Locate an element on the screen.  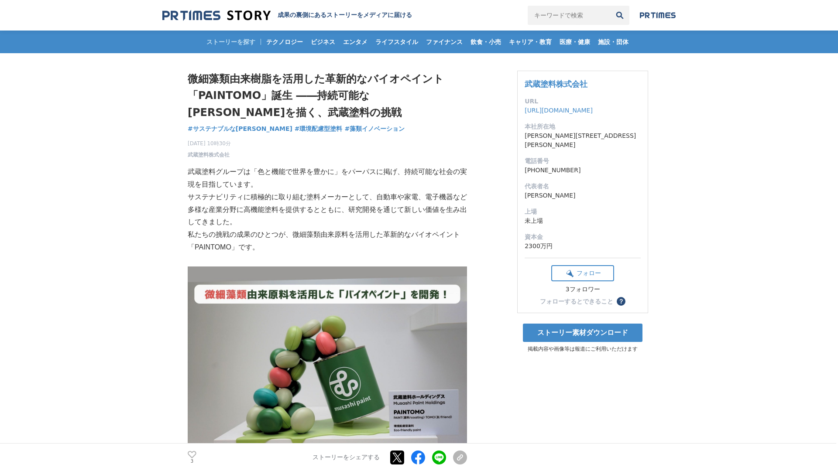
dd: 未上場 is located at coordinates (582, 221).